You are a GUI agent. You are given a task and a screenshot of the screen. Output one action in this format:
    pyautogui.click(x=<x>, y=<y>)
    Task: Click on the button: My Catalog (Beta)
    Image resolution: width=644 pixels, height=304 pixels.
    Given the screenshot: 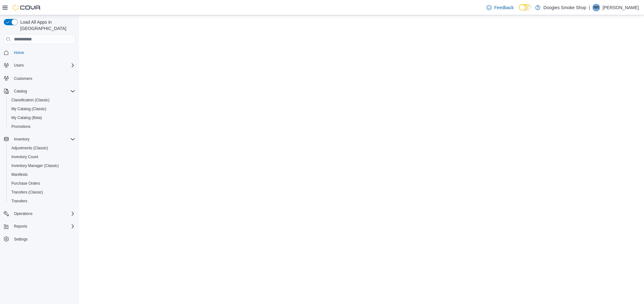 What is the action you would take?
    pyautogui.click(x=42, y=118)
    